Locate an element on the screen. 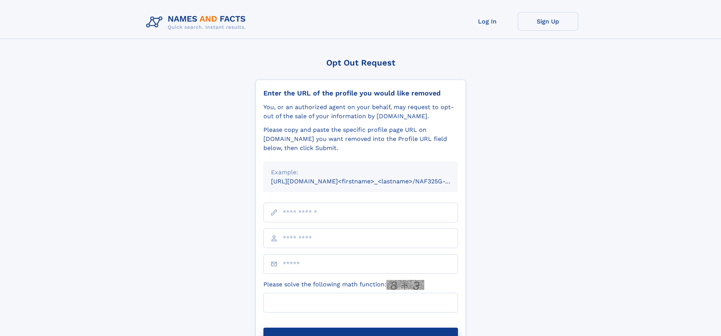 The width and height of the screenshot is (721, 336). div: You, or an authorized agent on your behalf, may request to opt-out of the sale of your informatio... is located at coordinates (361, 112).